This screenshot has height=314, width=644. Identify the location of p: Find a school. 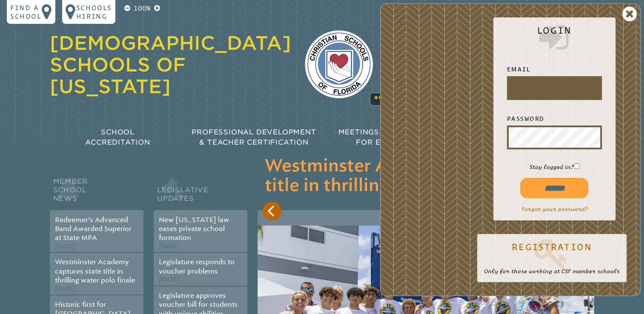
(26, 12).